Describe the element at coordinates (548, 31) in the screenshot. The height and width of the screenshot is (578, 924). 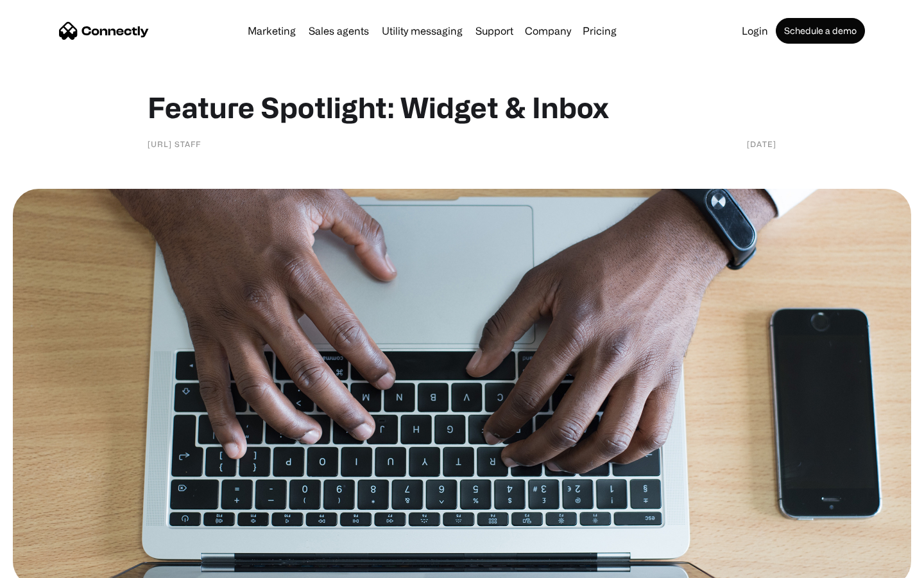
I see `div: Company` at that location.